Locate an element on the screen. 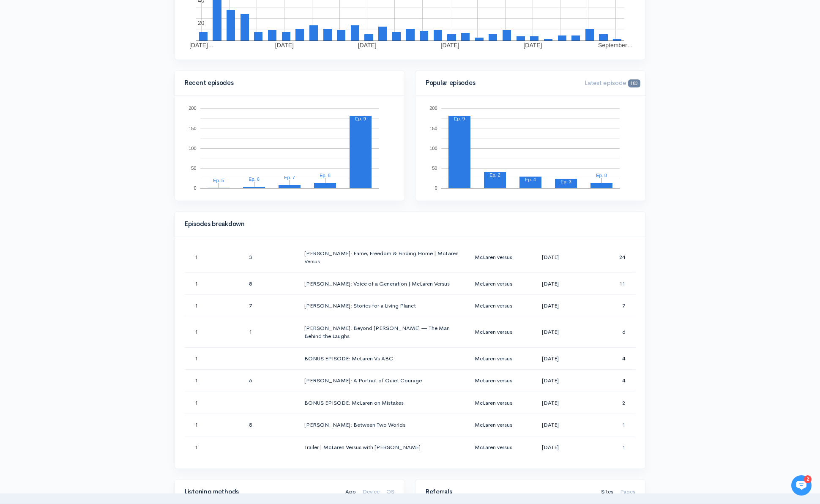  td: 5 is located at coordinates (269, 426).